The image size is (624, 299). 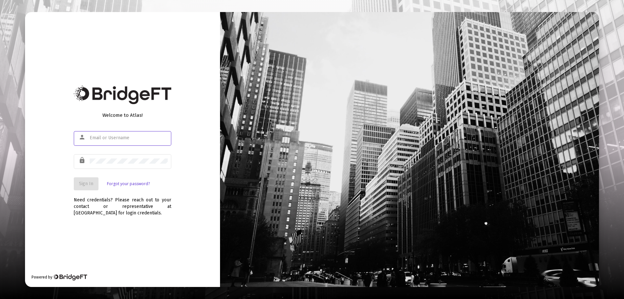 What do you see at coordinates (86, 183) in the screenshot?
I see `span: Sign In` at bounding box center [86, 183].